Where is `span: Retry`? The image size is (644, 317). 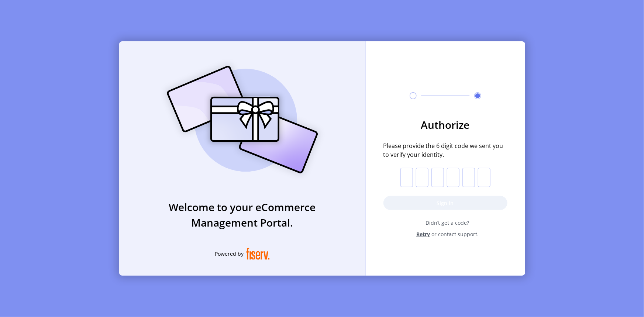
span: Retry is located at coordinates (423, 234).